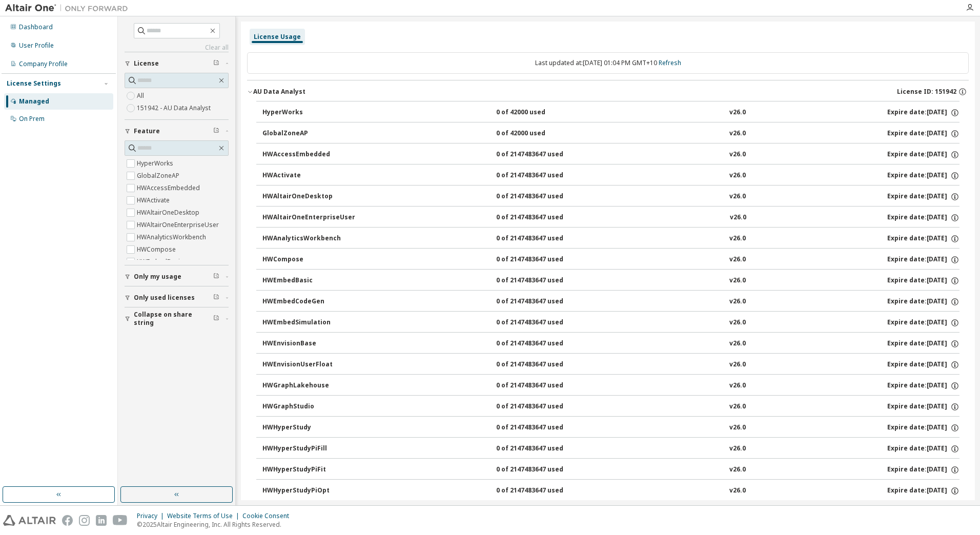  I want to click on div: Privacy, so click(151, 516).